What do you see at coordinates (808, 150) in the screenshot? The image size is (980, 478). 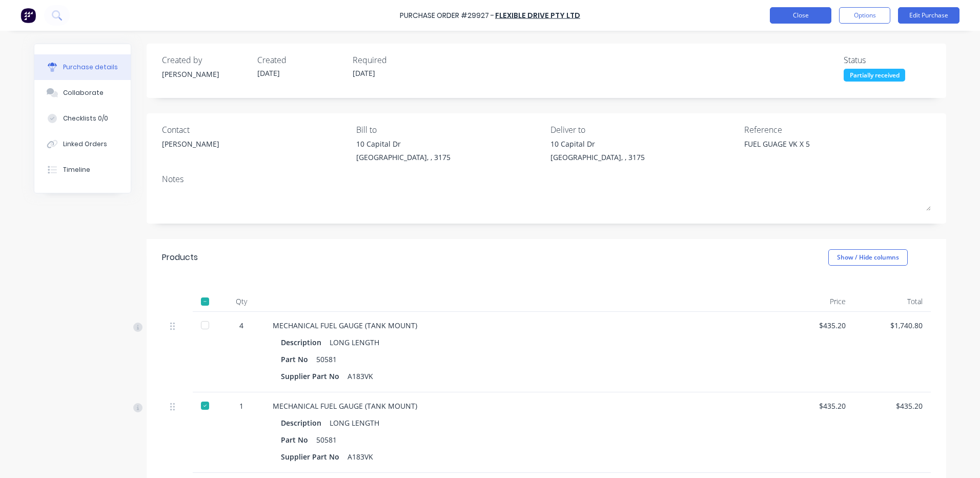 I see `textarea: FUEL GUAGE VK X 5` at bounding box center [808, 150].